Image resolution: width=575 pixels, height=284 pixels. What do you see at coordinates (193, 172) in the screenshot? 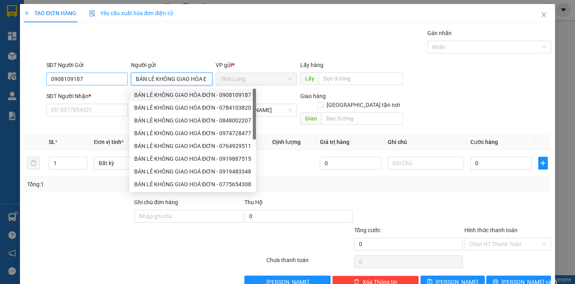
I see `div: BÁN LẺ KHÔNG GIAO HOÁ ĐƠN - 0919483348` at bounding box center [193, 172].